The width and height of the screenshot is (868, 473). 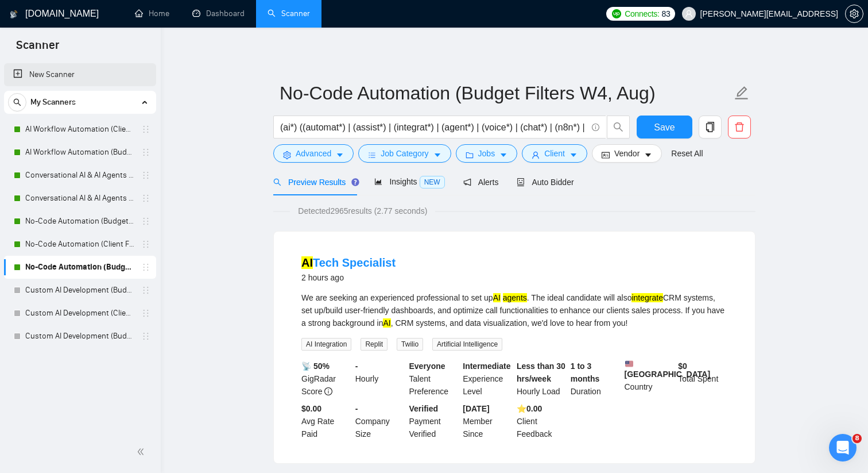 I want to click on img: upwork-logo.png, so click(x=616, y=14).